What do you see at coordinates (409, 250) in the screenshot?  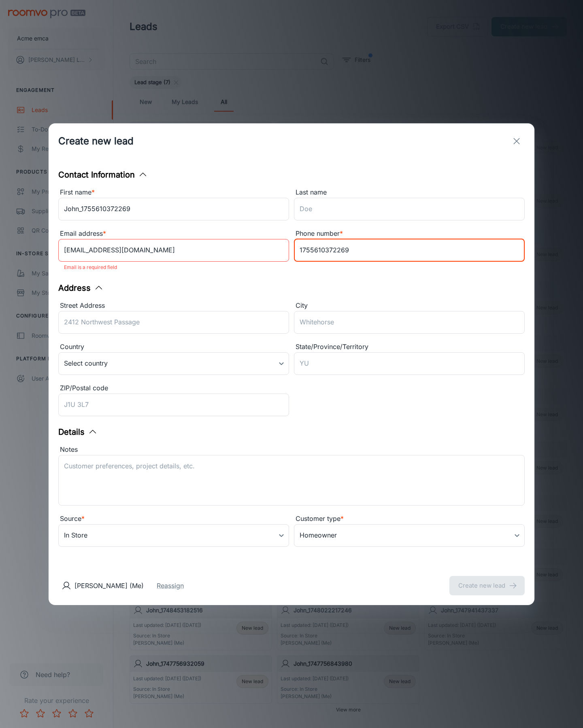 I see `input: +1 439-123-4567` at bounding box center [409, 250].